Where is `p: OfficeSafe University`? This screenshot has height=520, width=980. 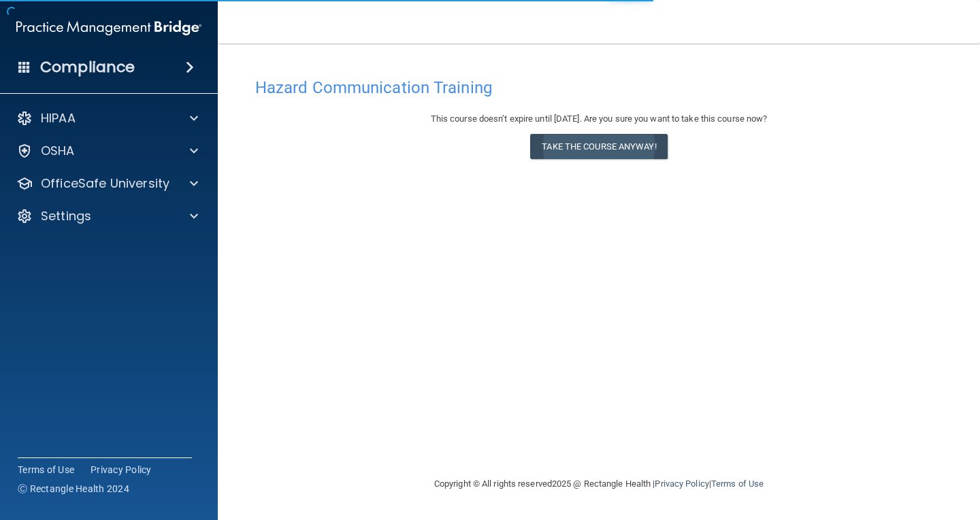
p: OfficeSafe University is located at coordinates (105, 183).